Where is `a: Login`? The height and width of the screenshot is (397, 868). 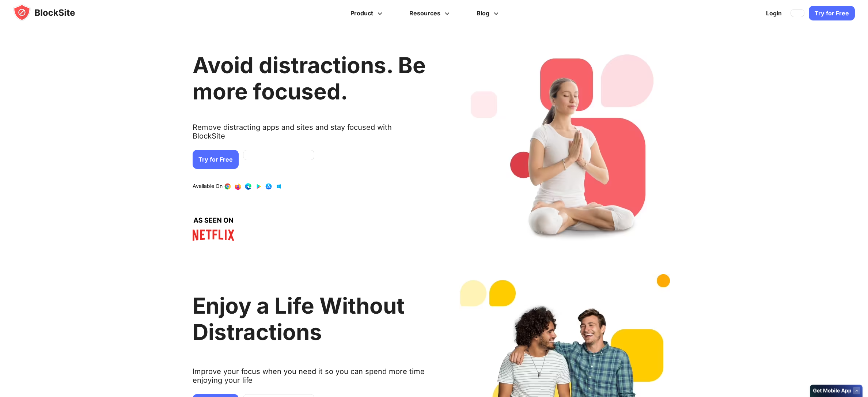 a: Login is located at coordinates (774, 13).